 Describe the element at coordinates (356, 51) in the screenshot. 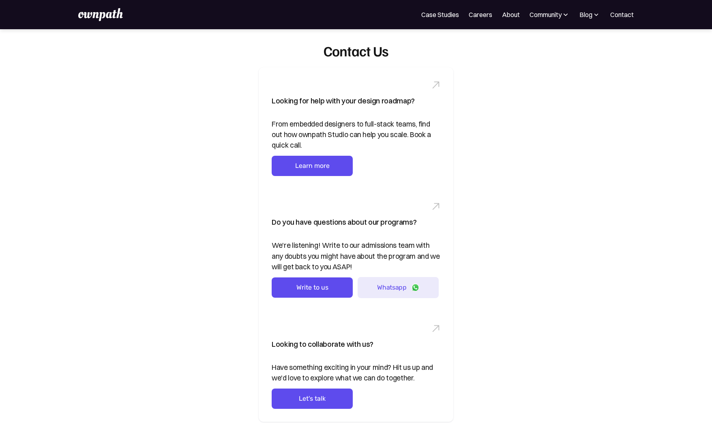

I see `div: Contact Us` at that location.